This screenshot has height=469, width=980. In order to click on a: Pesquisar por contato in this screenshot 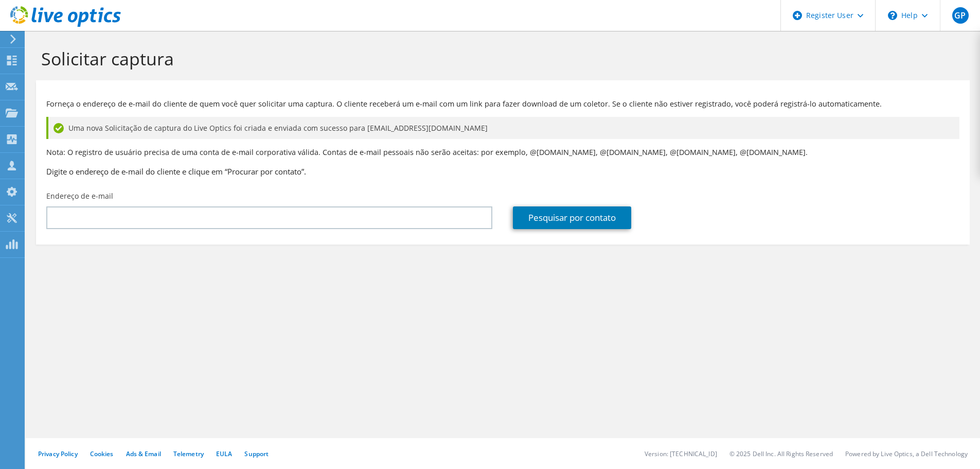, I will do `click(572, 218)`.